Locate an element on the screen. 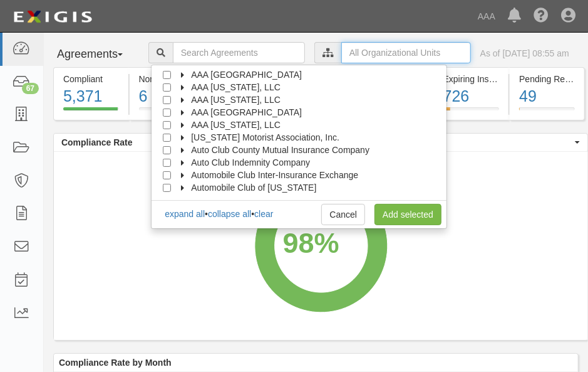 The height and width of the screenshot is (372, 588). div: A chart. is located at coordinates (321, 246).